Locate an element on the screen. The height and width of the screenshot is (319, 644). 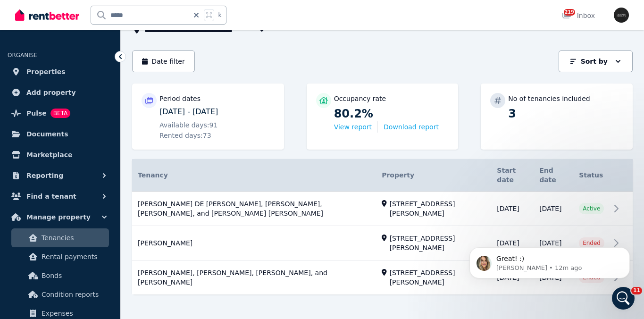
span: Find a tenant is located at coordinates (52, 196).